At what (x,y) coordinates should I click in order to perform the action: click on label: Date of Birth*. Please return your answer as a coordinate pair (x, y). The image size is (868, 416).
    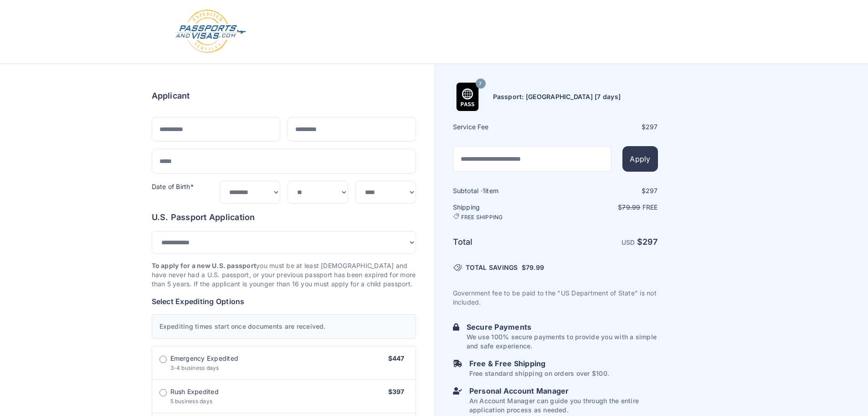
    Looking at the image, I should click on (172, 186).